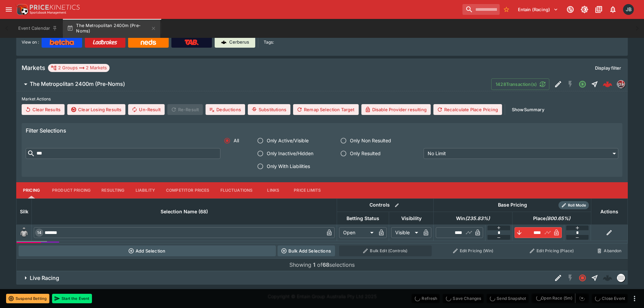  Describe the element at coordinates (239, 42) in the screenshot. I see `p: Cerberus` at that location.